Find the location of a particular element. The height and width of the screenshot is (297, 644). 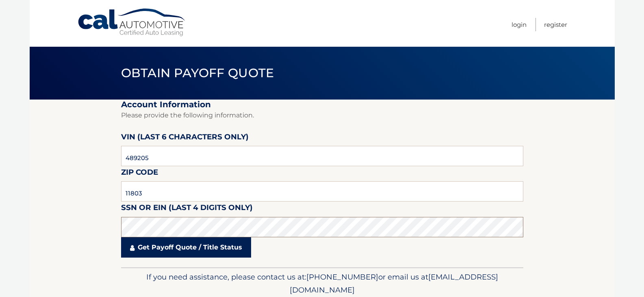

a: Cal Automotive is located at coordinates (132, 22).